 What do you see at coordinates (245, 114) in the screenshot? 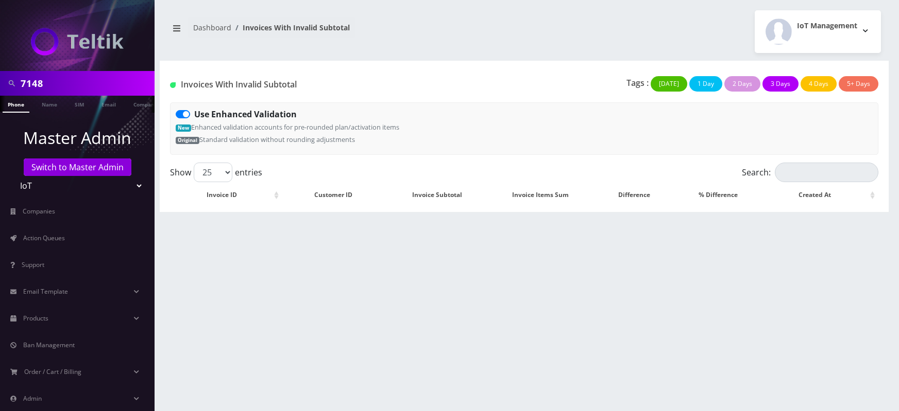
I see `strong: Use Enhanced Validation` at bounding box center [245, 114].